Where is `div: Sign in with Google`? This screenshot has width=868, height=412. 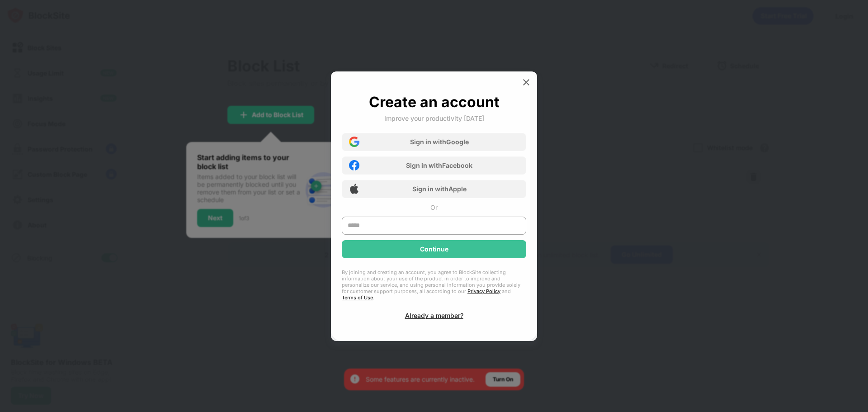 div: Sign in with Google is located at coordinates (439, 142).